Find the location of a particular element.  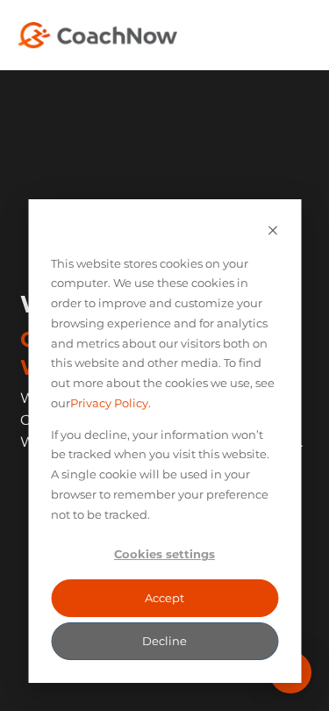

button: Accept is located at coordinates (164, 597).